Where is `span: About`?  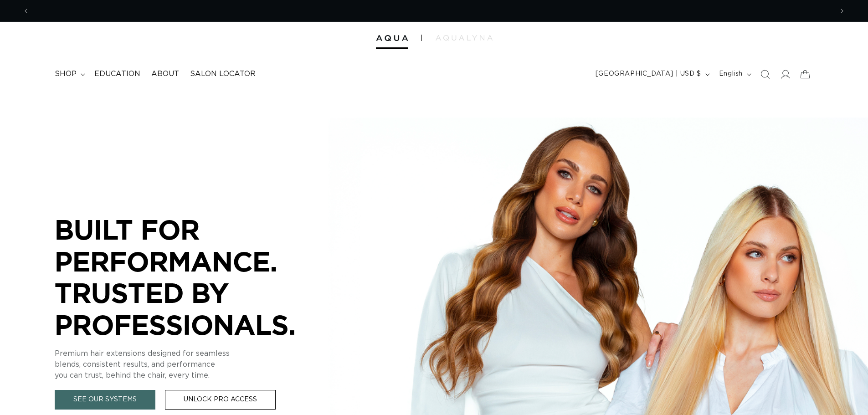 span: About is located at coordinates (165, 74).